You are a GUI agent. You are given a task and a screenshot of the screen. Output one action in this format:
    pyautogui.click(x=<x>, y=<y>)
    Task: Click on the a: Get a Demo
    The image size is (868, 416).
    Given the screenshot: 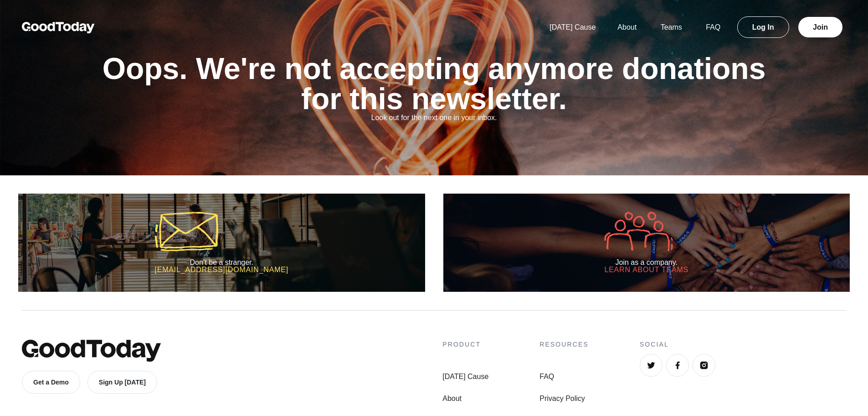 What is the action you would take?
    pyautogui.click(x=51, y=382)
    